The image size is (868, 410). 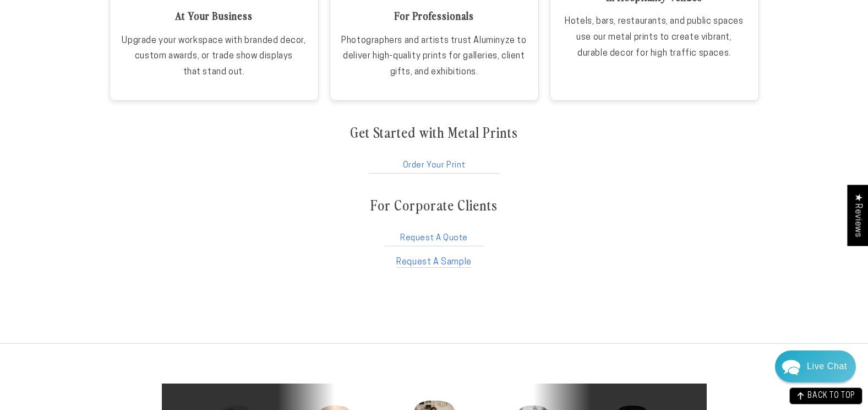 I want to click on div: Click to open Judge.me floating reviews tab, so click(x=858, y=215).